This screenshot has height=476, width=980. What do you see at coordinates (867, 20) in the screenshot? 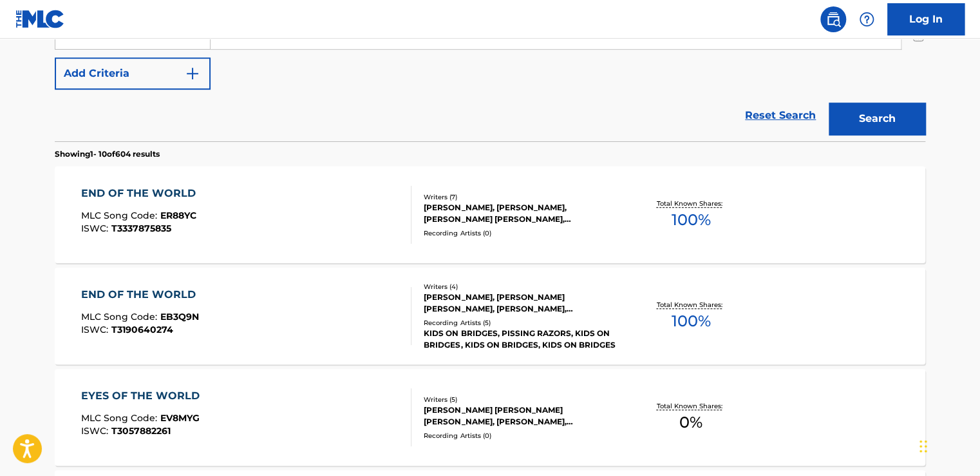
I see `div: Help` at bounding box center [867, 20].